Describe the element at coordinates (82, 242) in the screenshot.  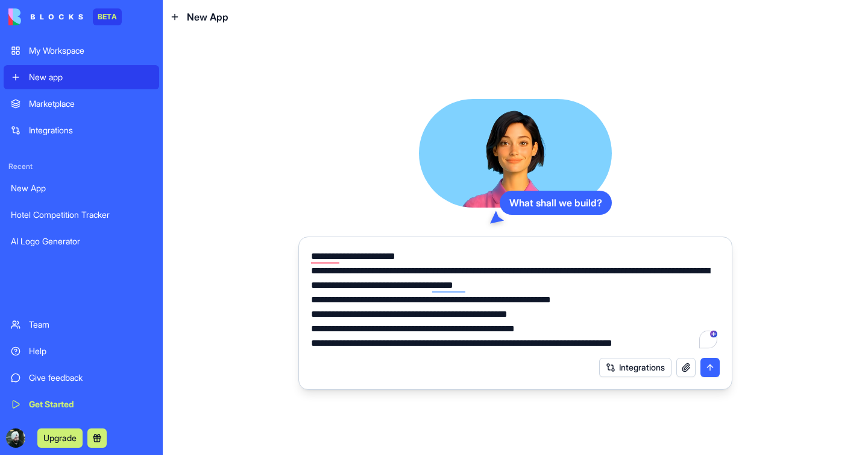
I see `div: AI Logo Generator` at that location.